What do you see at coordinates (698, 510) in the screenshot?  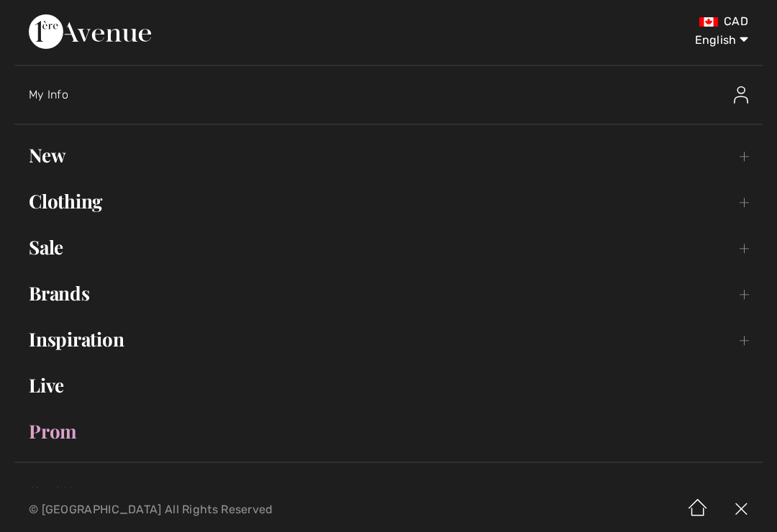 I see `img: Home` at bounding box center [698, 510].